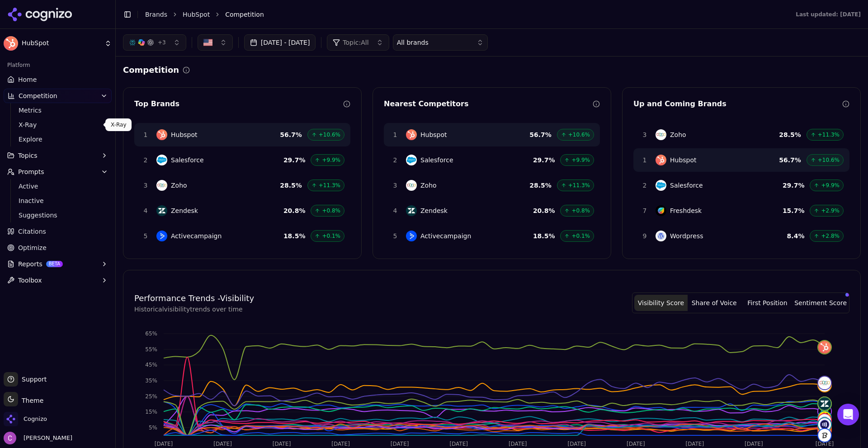  What do you see at coordinates (330, 211) in the screenshot?
I see `span: +0.8%` at bounding box center [330, 211].